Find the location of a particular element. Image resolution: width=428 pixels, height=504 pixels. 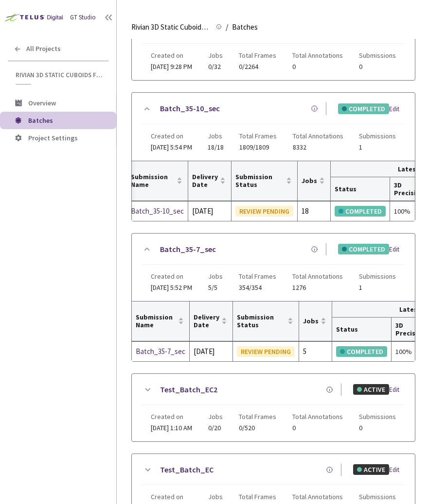

span: Project Settings is located at coordinates (53, 138).